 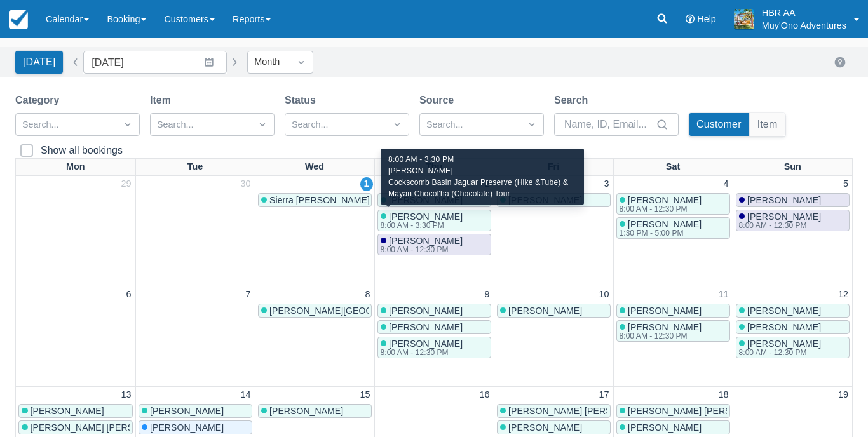 I want to click on a: 19, so click(x=843, y=395).